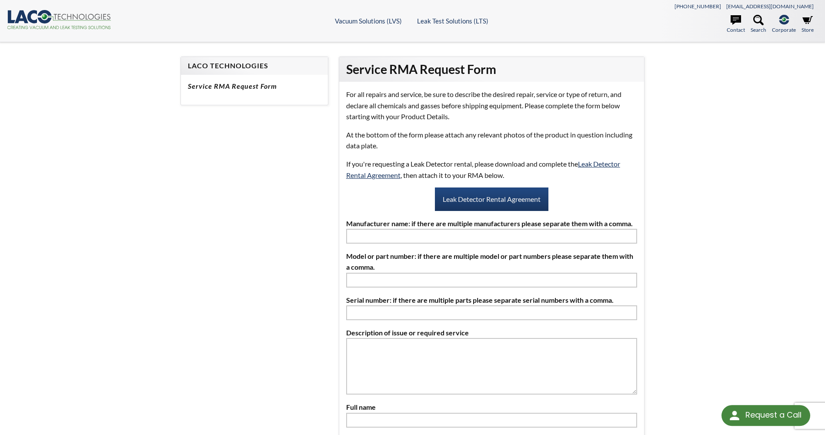  What do you see at coordinates (492, 169) in the screenshot?
I see `p: If you're requesting a Leak Detector rental, please download and complete the , then attach it to...` at bounding box center [492, 169].